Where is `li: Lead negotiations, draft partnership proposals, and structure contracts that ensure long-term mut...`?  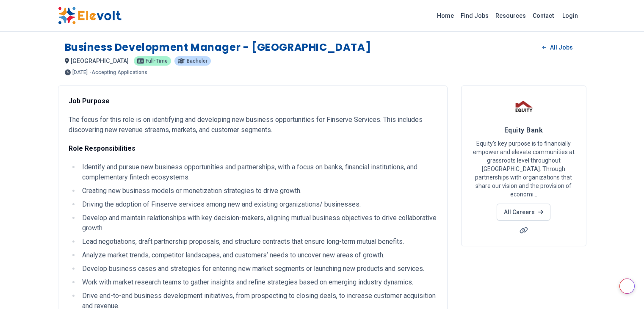
li: Lead negotiations, draft partnership proposals, and structure contracts that ensure long-term mut... is located at coordinates (258, 241).